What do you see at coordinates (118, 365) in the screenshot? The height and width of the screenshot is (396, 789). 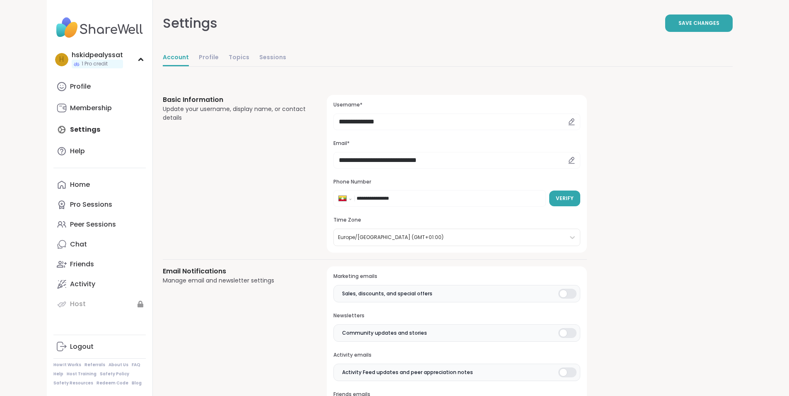 I see `a: About Us` at bounding box center [118, 365].